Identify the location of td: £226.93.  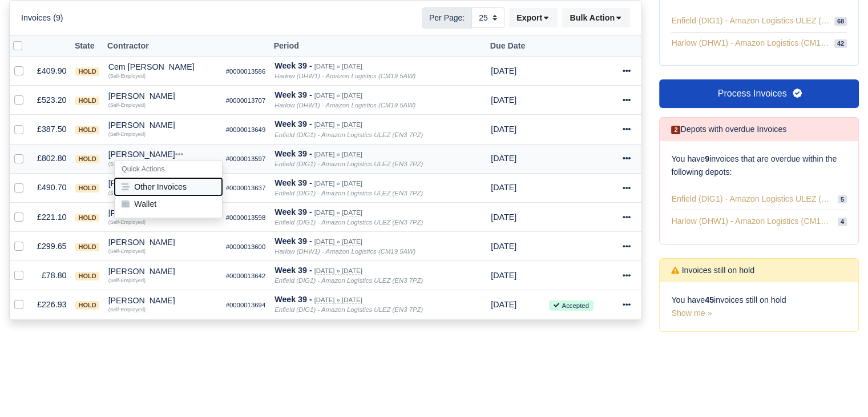
(51, 305).